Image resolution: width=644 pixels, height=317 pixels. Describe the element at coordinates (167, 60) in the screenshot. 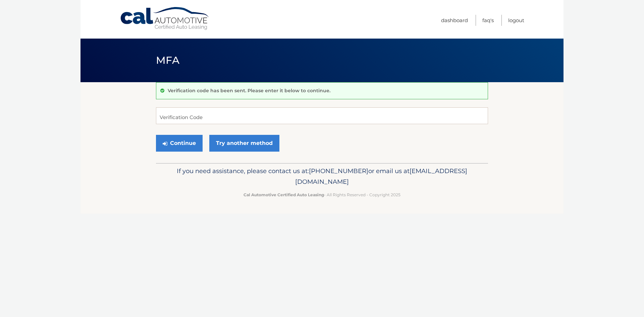

I see `span: MFA` at that location.